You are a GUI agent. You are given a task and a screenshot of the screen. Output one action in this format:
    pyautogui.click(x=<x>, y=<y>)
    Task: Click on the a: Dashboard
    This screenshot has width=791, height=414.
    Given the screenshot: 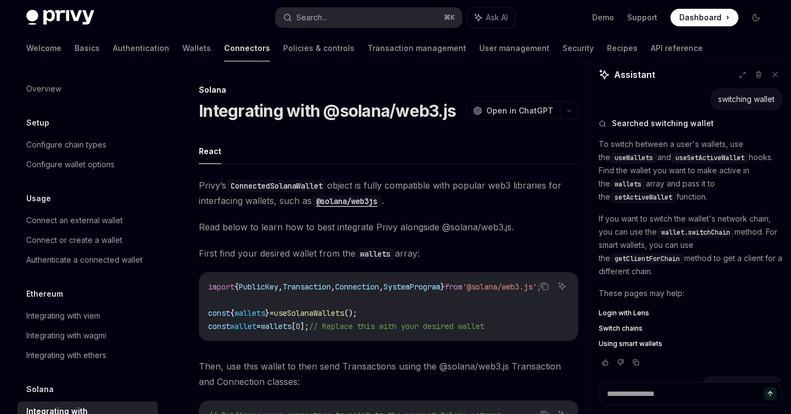 What is the action you would take?
    pyautogui.click(x=705, y=18)
    